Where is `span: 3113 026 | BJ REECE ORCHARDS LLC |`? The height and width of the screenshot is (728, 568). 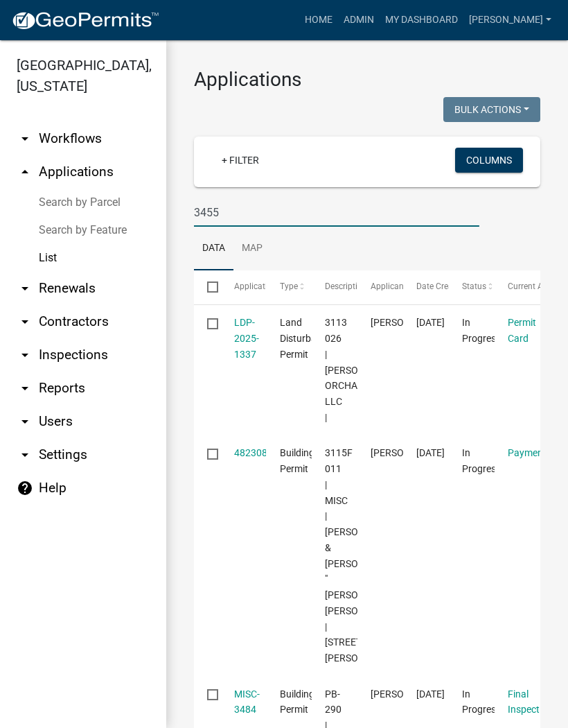 span: 3113 026 | BJ REECE ORCHARDS LLC | is located at coordinates (361, 369).